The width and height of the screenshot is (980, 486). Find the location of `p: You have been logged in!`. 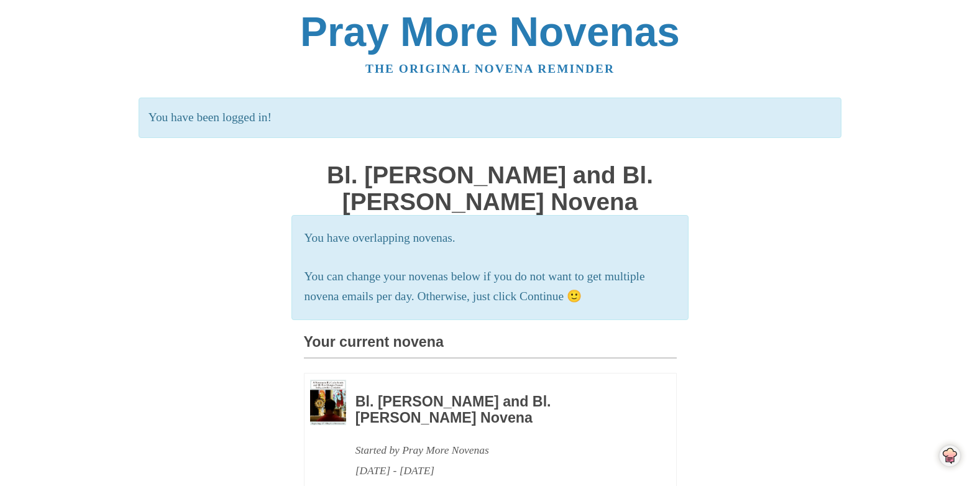

p: You have been logged in! is located at coordinates (489, 118).